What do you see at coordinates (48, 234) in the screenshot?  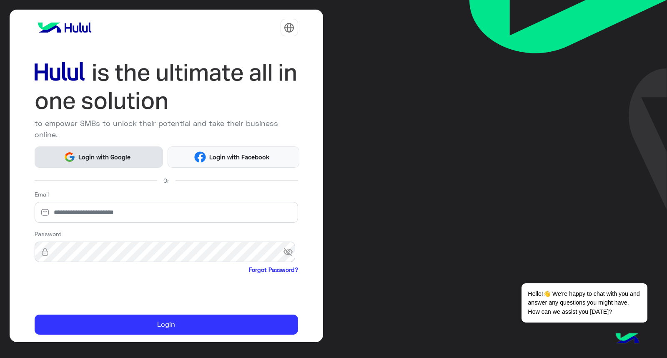 I see `label: Password` at bounding box center [48, 234].